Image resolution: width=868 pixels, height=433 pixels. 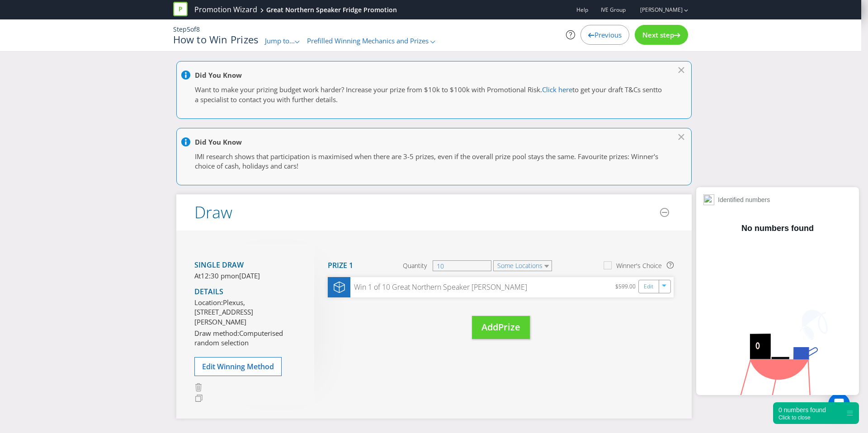 I want to click on span: of, so click(x=193, y=29).